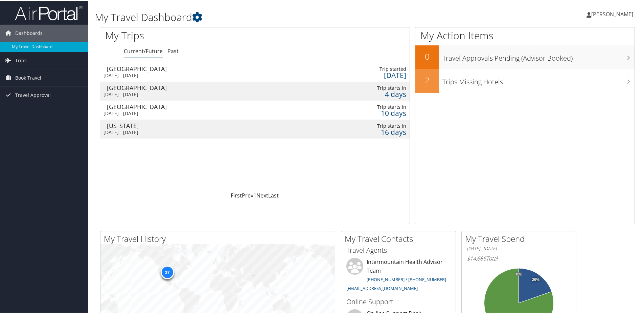 This screenshot has height=313, width=644. Describe the element at coordinates (236, 195) in the screenshot. I see `a: First` at that location.